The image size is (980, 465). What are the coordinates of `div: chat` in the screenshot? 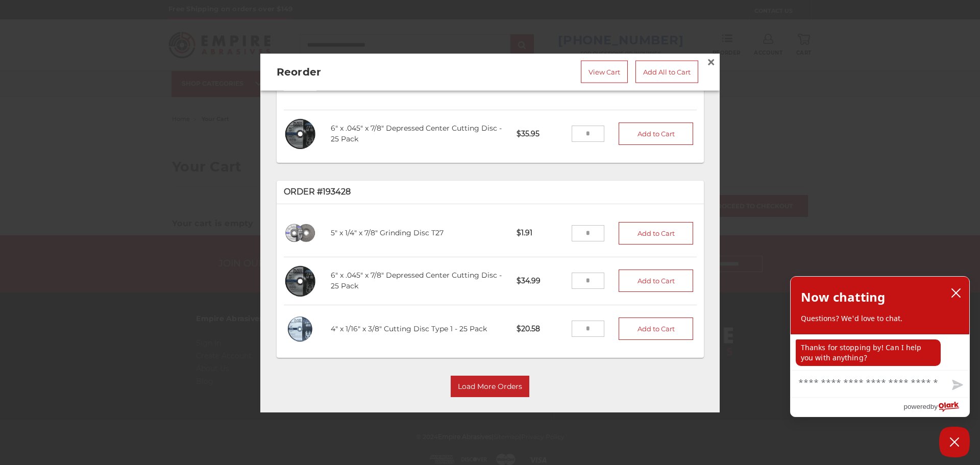 It's located at (880, 353).